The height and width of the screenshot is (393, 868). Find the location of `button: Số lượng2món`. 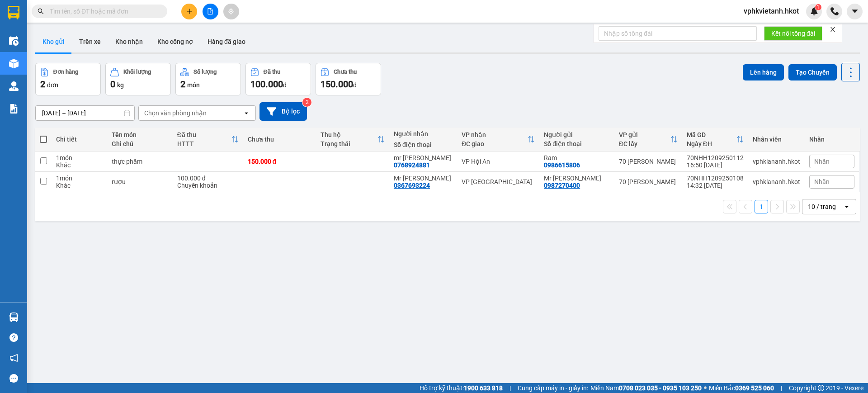

button: Số lượng2món is located at coordinates (208, 79).